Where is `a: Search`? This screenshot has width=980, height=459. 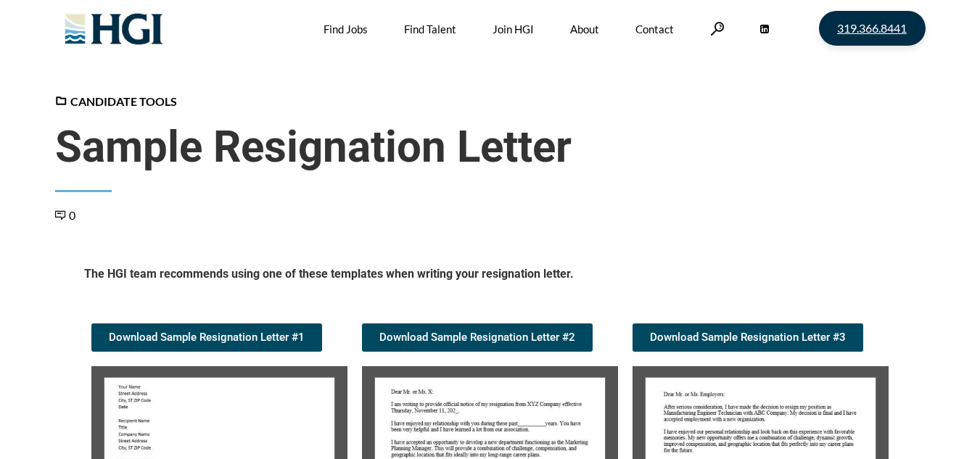
a: Search is located at coordinates (718, 28).